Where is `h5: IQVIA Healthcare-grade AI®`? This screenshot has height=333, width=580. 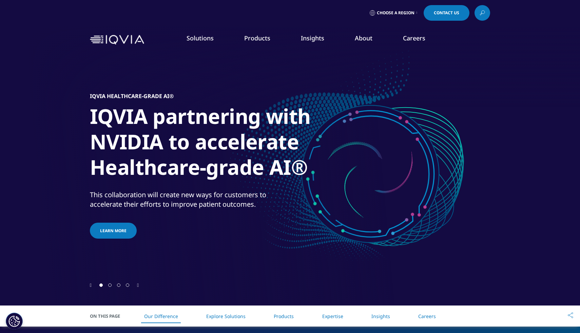
h5: IQVIA Healthcare-grade AI® is located at coordinates (132, 96).